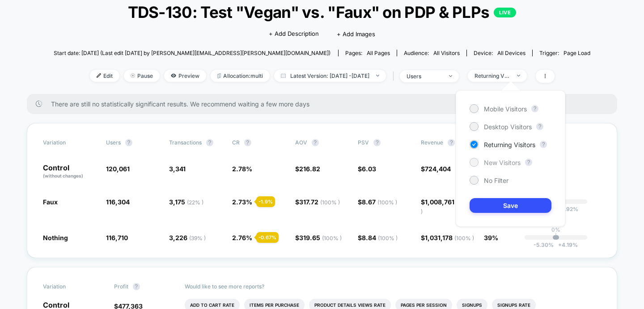  I want to click on button: Save, so click(510, 205).